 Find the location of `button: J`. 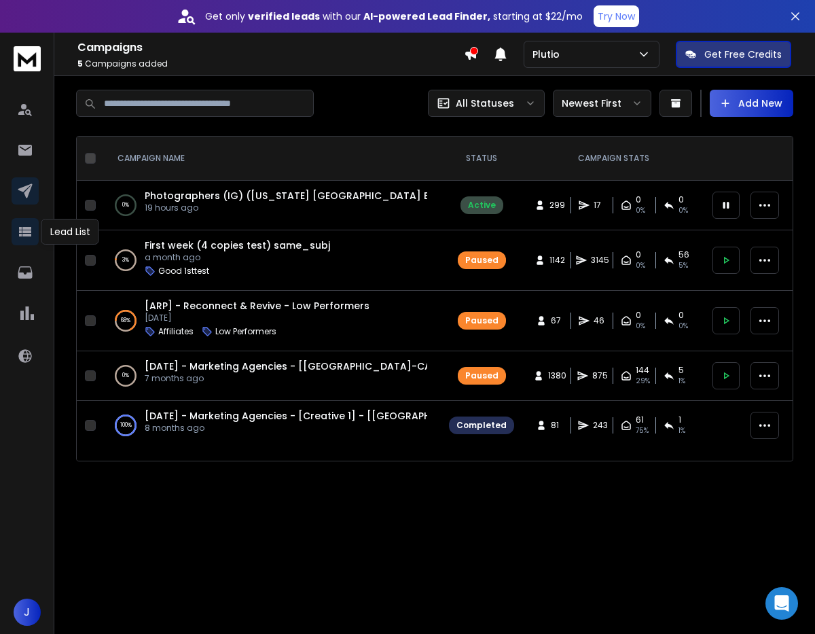

button: J is located at coordinates (27, 612).